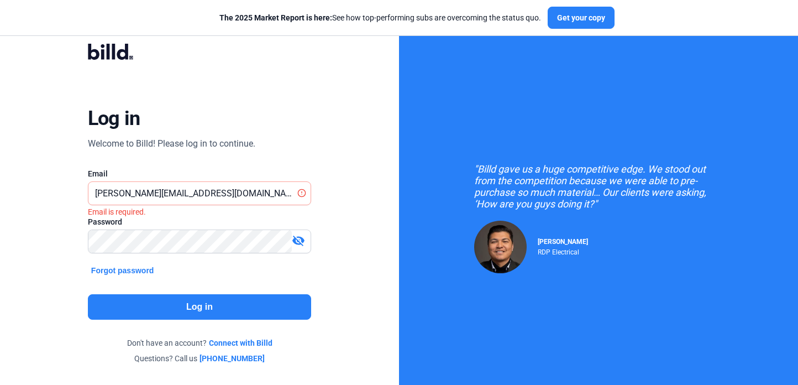 Image resolution: width=798 pixels, height=385 pixels. What do you see at coordinates (581, 18) in the screenshot?
I see `button: Get your copy` at bounding box center [581, 18].